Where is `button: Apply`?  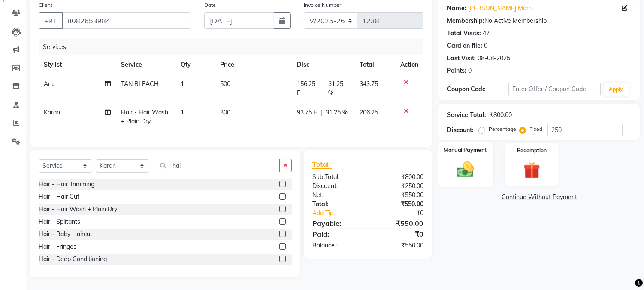 button: Apply is located at coordinates (617, 89).